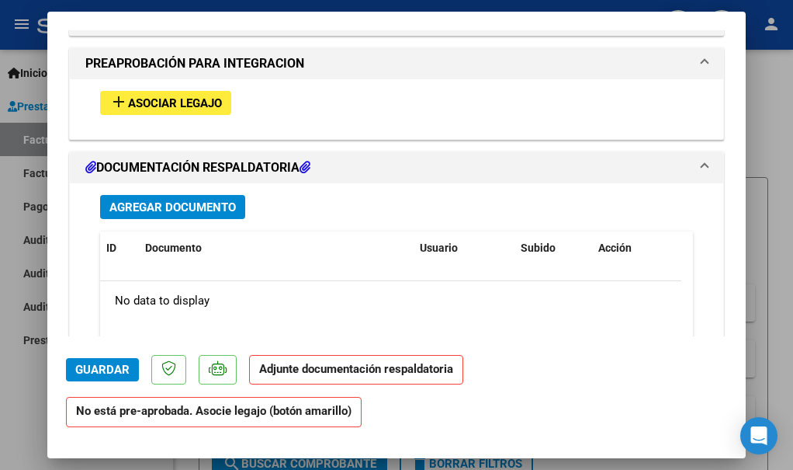 Image resolution: width=793 pixels, height=470 pixels. What do you see at coordinates (759, 435) in the screenshot?
I see `div: Open Intercom Messenger` at bounding box center [759, 435].